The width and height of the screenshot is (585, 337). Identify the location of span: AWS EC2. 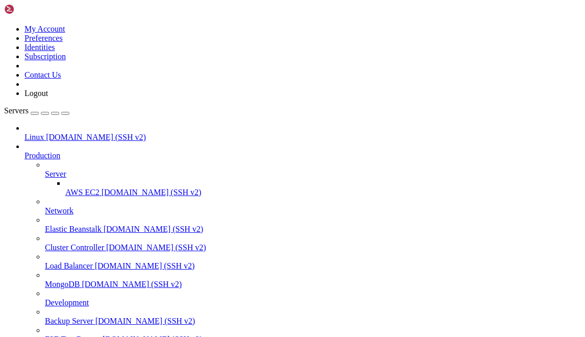
(82, 192).